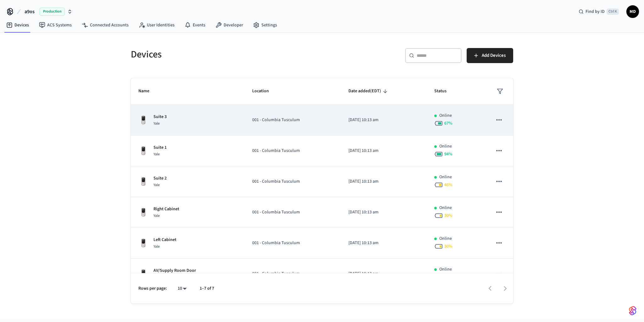 This screenshot has height=322, width=644. Describe the element at coordinates (160, 148) in the screenshot. I see `p: Suite 1` at that location.